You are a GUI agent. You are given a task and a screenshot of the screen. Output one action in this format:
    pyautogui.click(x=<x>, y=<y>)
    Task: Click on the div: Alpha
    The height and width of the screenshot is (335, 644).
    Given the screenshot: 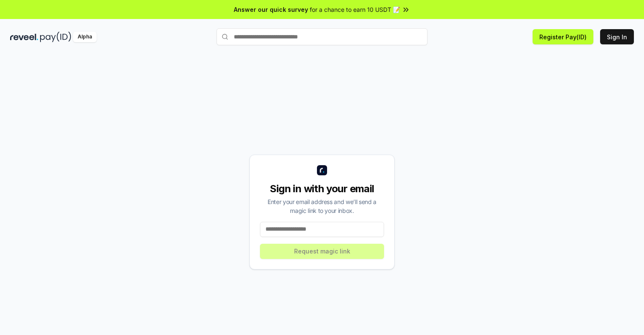 What is the action you would take?
    pyautogui.click(x=85, y=37)
    